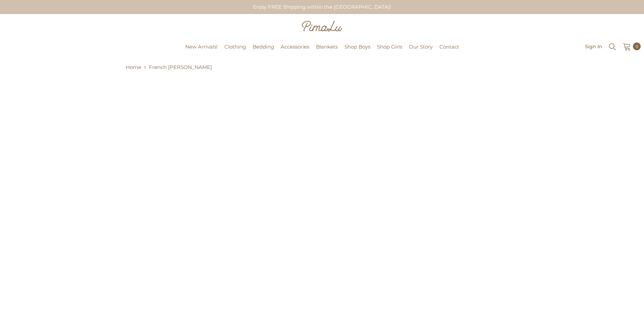  What do you see at coordinates (235, 46) in the screenshot?
I see `span: Clothing` at bounding box center [235, 46].